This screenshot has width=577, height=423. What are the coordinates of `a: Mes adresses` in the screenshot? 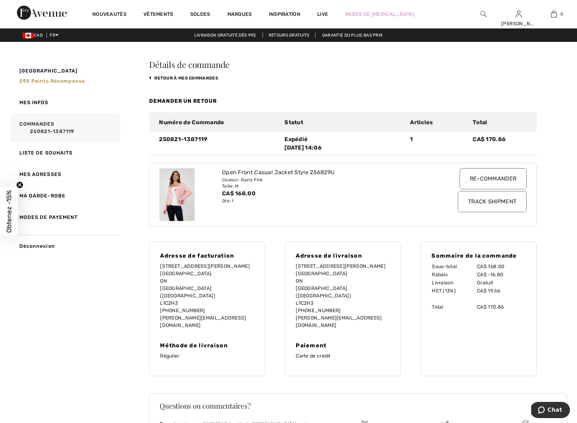 It's located at (64, 174).